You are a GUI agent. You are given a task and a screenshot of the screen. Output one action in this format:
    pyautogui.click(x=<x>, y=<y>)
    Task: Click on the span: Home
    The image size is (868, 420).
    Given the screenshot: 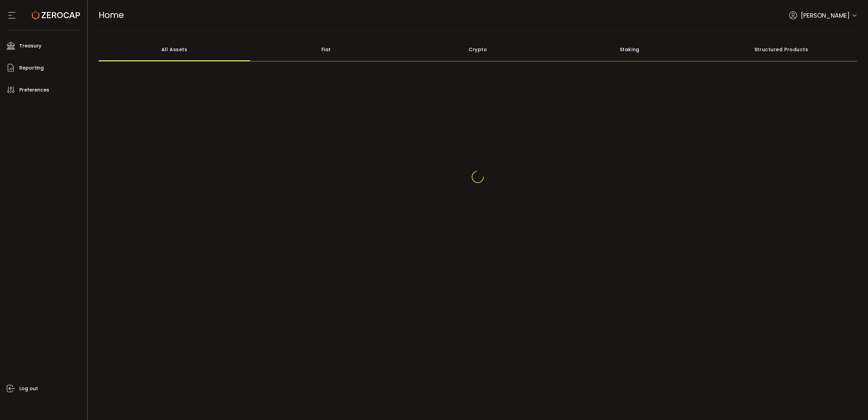 What is the action you would take?
    pyautogui.click(x=111, y=15)
    